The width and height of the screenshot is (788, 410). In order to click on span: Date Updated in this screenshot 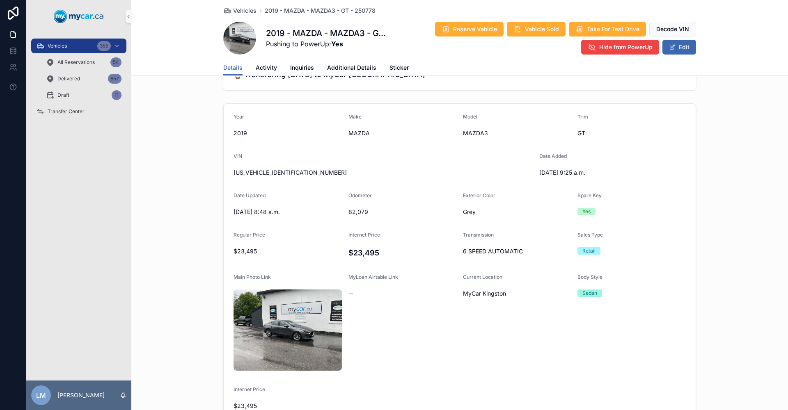, I will do `click(249, 195)`.